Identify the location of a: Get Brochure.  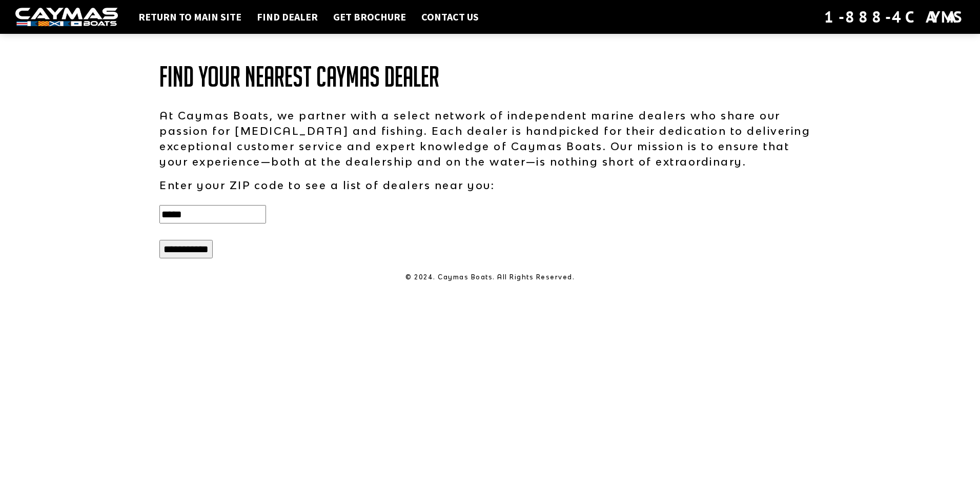
(370, 17).